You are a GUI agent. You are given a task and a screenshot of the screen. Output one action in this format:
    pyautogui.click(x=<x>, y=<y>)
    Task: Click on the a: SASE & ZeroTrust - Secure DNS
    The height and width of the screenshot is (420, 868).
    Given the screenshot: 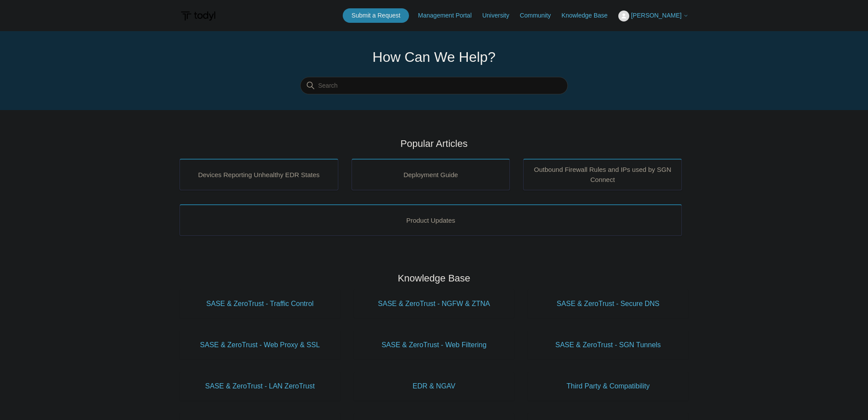 What is the action you would take?
    pyautogui.click(x=608, y=304)
    